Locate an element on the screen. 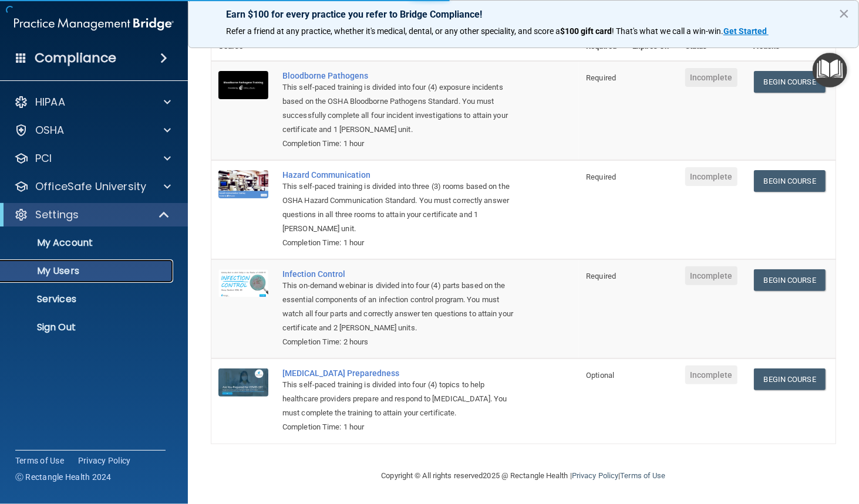  p: My Users is located at coordinates (87, 271).